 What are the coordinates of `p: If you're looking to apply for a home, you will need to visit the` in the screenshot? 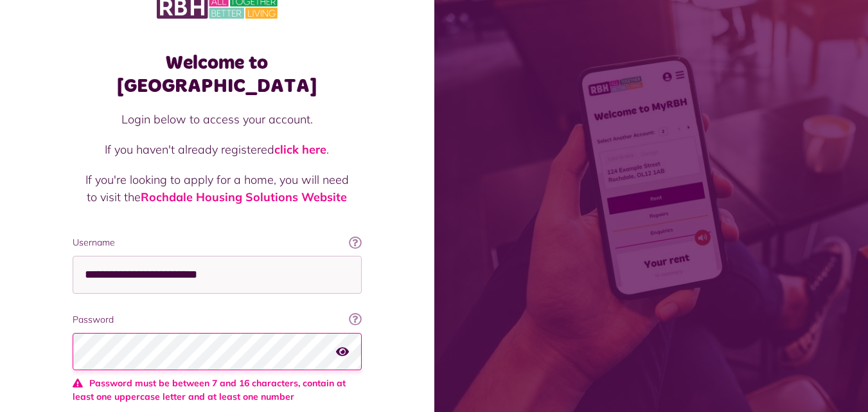 It's located at (217, 189).